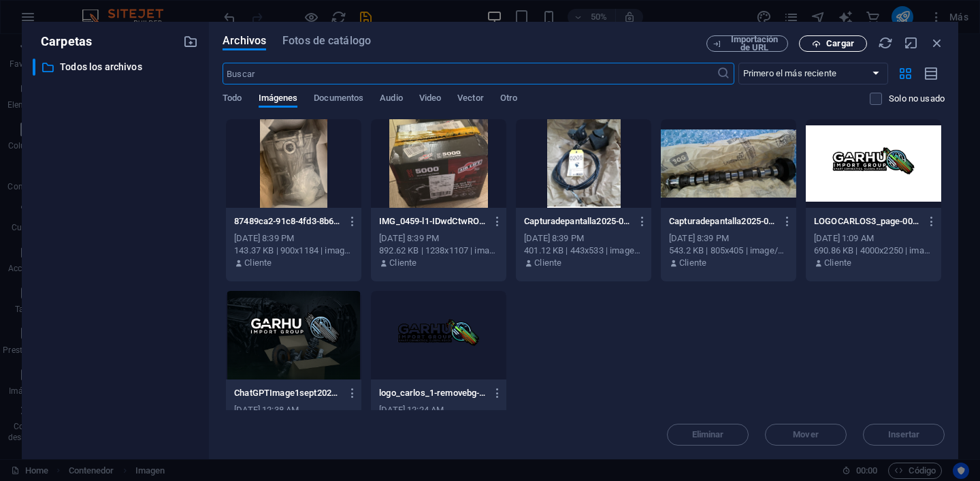  What do you see at coordinates (430, 100) in the screenshot?
I see `span: Video` at bounding box center [430, 100].